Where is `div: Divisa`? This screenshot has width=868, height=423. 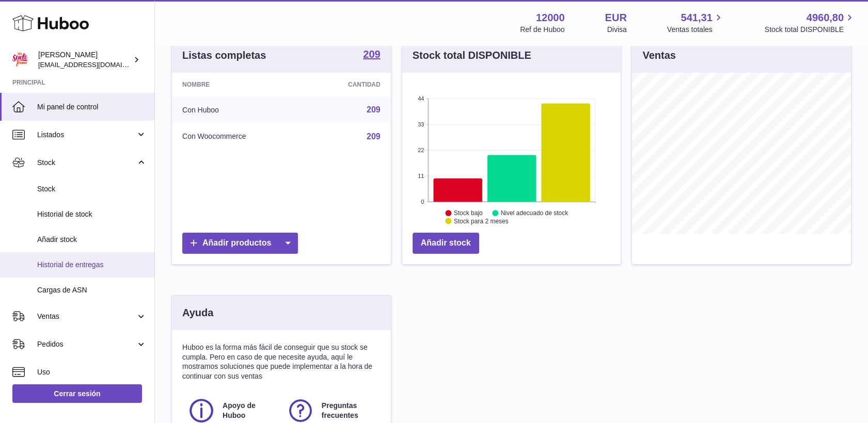
div: Divisa is located at coordinates (617, 30).